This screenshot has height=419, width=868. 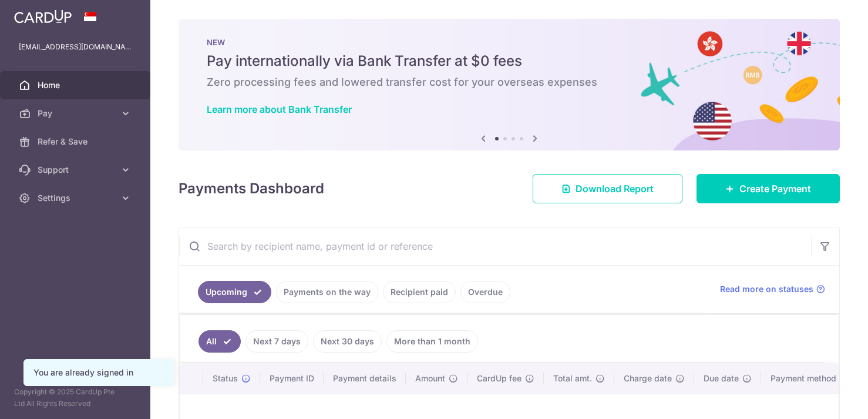 What do you see at coordinates (43, 16) in the screenshot?
I see `img: CardUp` at bounding box center [43, 16].